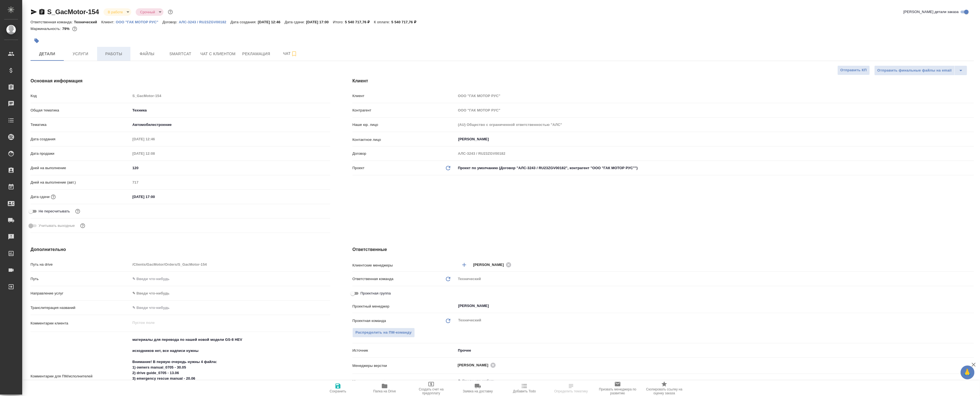  What do you see at coordinates (244, 22) in the screenshot?
I see `p: Дата создания:` at bounding box center [244, 22].